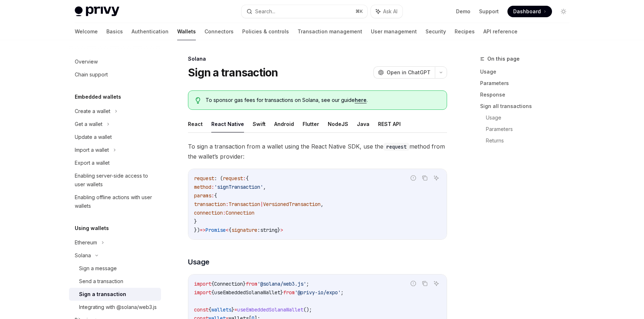 This screenshot has height=319, width=644. What do you see at coordinates (86, 62) in the screenshot?
I see `div: Overview` at bounding box center [86, 62].